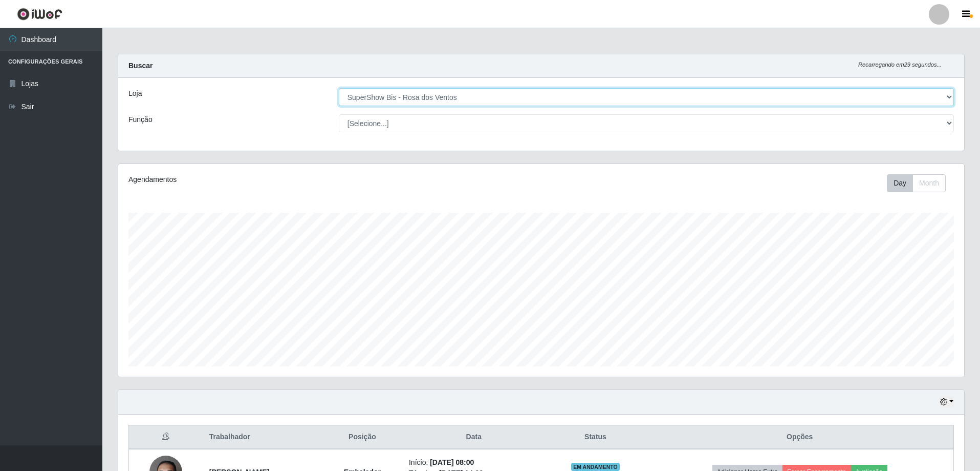 The height and width of the screenshot is (471, 980). What do you see at coordinates (595, 437) in the screenshot?
I see `th: Status` at bounding box center [595, 437].